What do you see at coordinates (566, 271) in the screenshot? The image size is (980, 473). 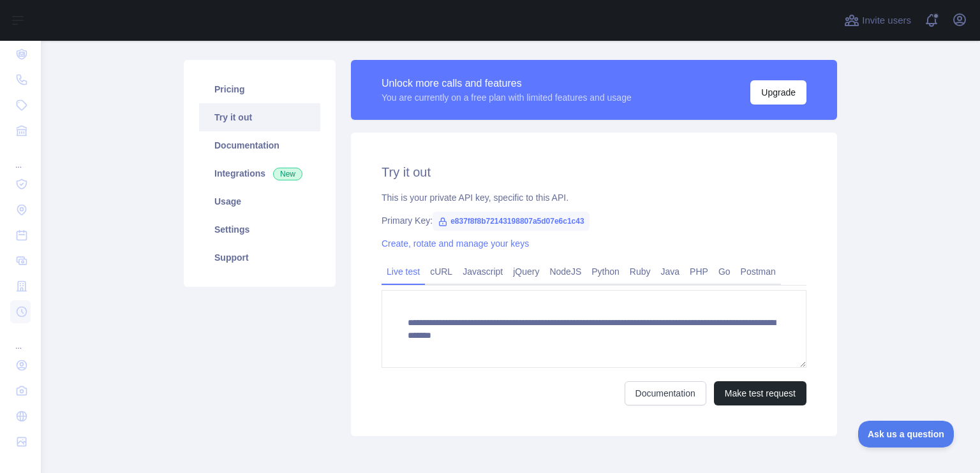 I see `a: NodeJS` at bounding box center [566, 271].